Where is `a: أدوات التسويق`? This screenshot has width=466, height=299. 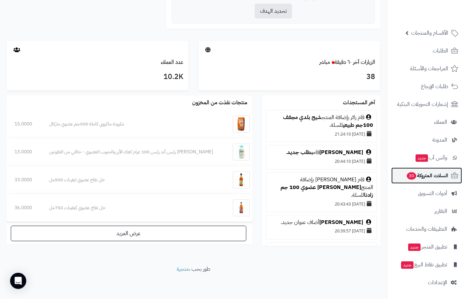 a: أدوات التسويق is located at coordinates (427, 193).